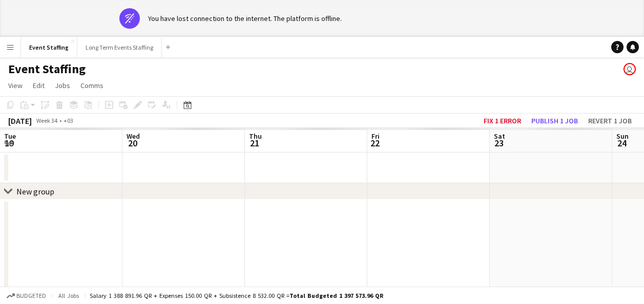 The width and height of the screenshot is (644, 304). I want to click on span: All jobs, so click(68, 296).